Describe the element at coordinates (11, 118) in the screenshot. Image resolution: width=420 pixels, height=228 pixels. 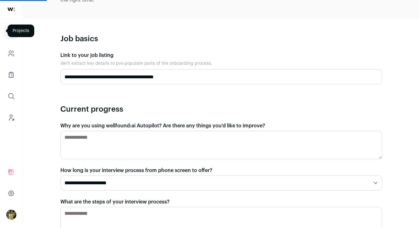
I see `a: Leads (Backoffice)` at that location.